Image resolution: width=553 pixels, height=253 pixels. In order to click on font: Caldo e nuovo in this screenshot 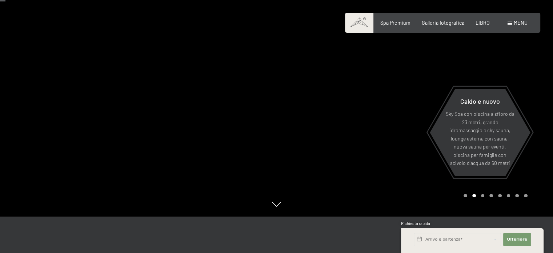, I will do `click(480, 101)`.